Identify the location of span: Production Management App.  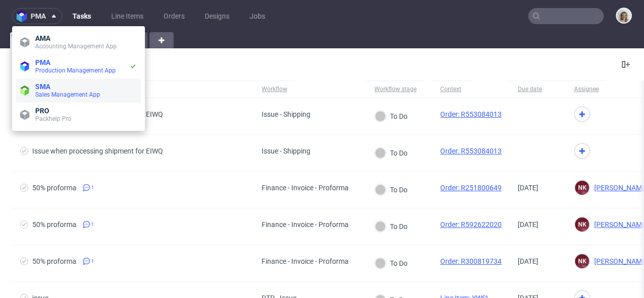
(75, 70).